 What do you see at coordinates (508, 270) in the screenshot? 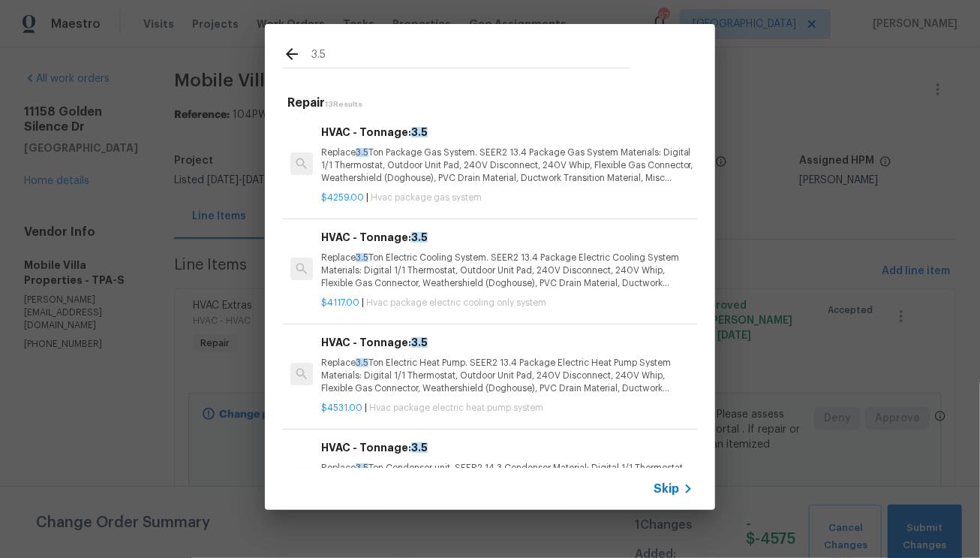
I see `p: Replace Ton Electric Cooling System. SEER2 13.4 Package Electric Cooling System Materials: Digita...` at bounding box center [508, 270].